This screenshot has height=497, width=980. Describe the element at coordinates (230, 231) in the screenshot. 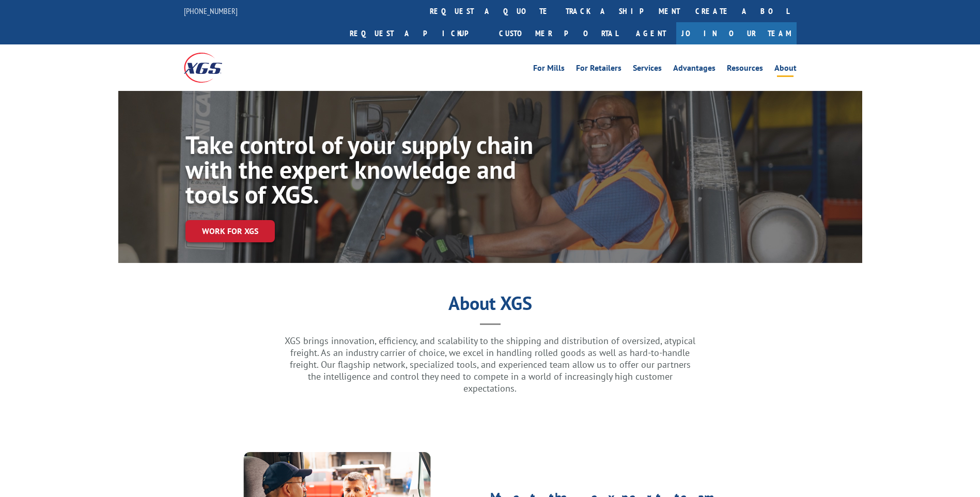

I see `a: Work for XGS` at that location.